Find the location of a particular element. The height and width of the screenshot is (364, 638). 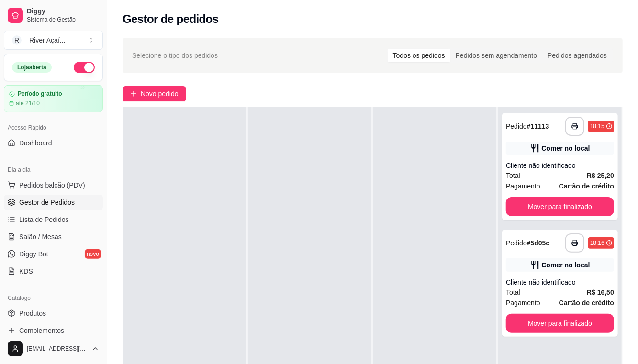

a: Complementos is located at coordinates (53, 330).